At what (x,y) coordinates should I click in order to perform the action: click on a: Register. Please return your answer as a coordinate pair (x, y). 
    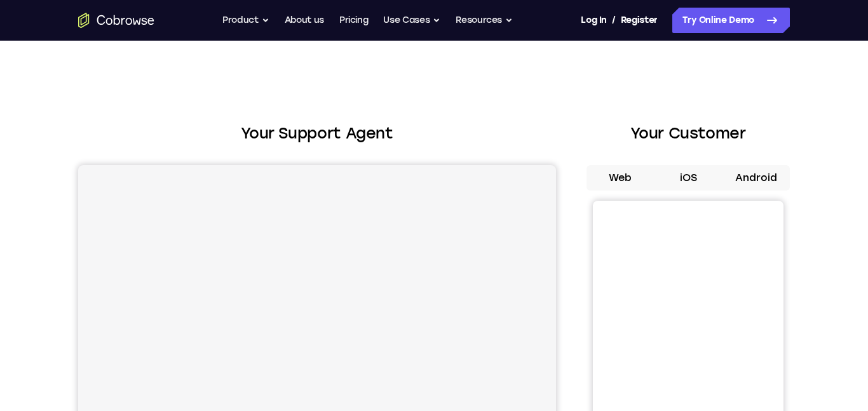
    Looking at the image, I should click on (639, 21).